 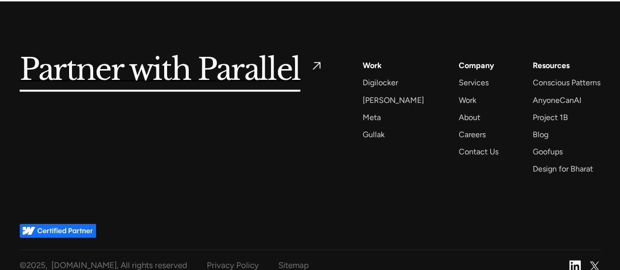 What do you see at coordinates (567, 82) in the screenshot?
I see `div: Conscious Patterns` at bounding box center [567, 82].